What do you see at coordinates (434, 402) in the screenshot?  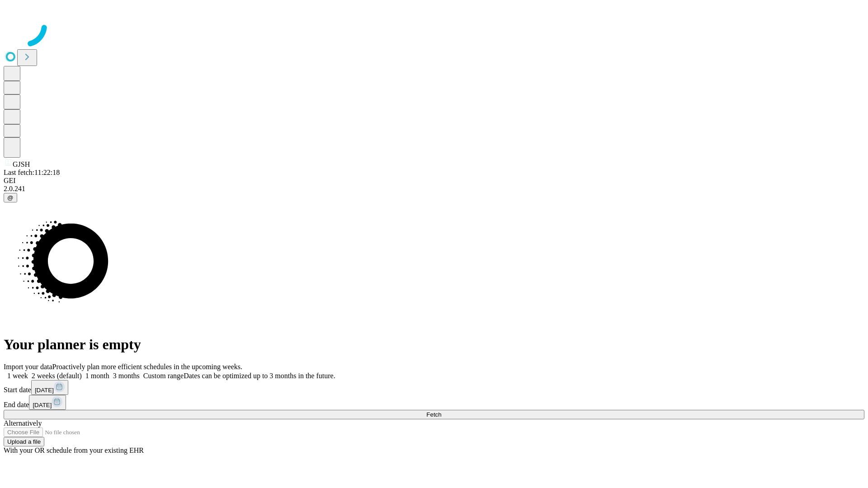 I see `div: End date` at bounding box center [434, 402].